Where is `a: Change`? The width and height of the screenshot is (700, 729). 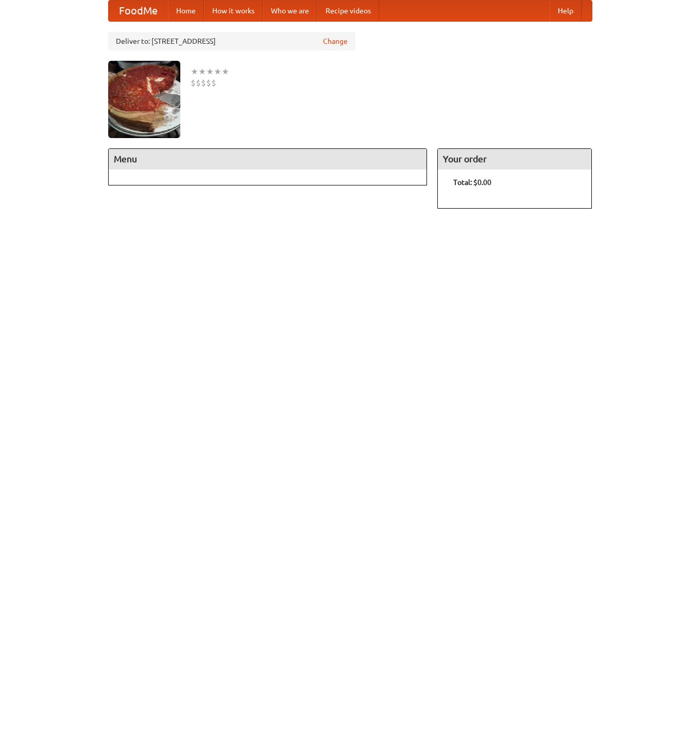
a: Change is located at coordinates (335, 41).